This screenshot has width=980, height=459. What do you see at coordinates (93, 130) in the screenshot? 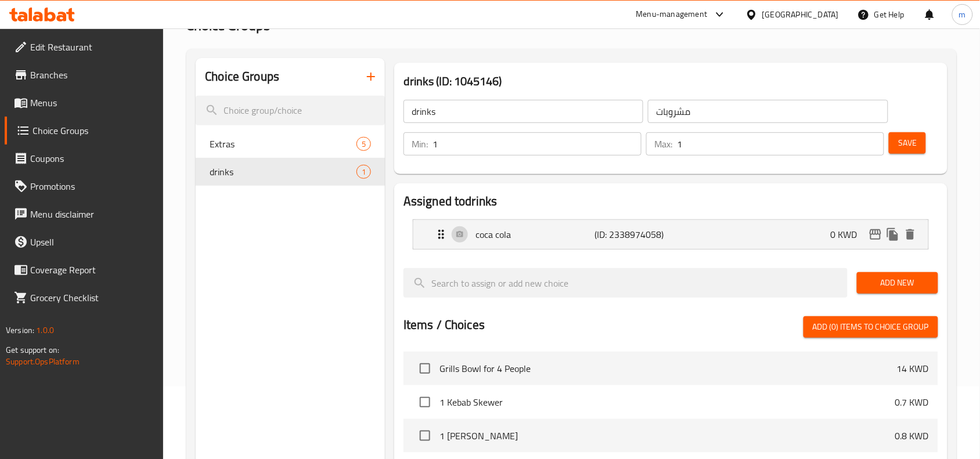
I see `span: Choice Groups` at bounding box center [93, 130].